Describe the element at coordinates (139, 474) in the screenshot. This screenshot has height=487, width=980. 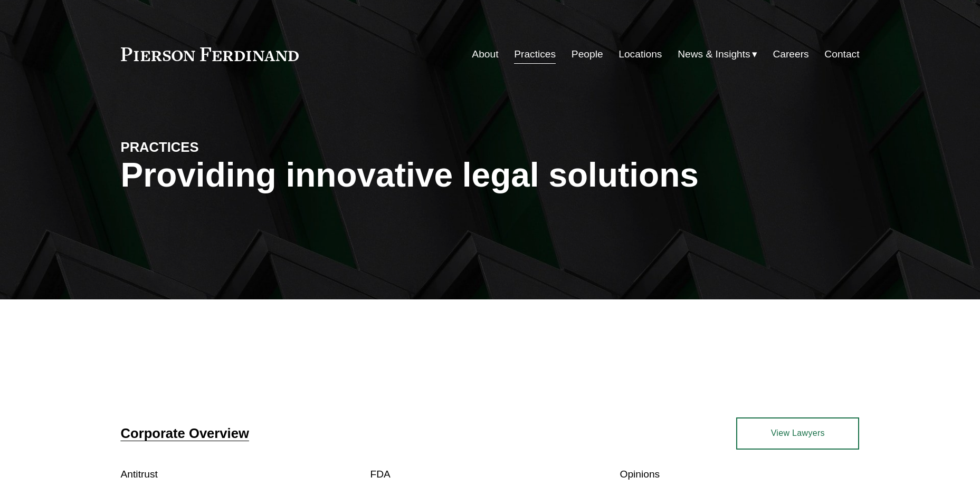
I see `a: Antitrust` at that location.